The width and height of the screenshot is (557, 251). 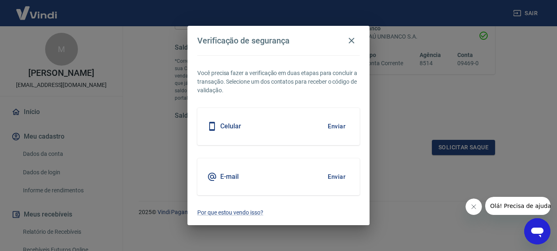 I want to click on h5: Celular, so click(x=231, y=126).